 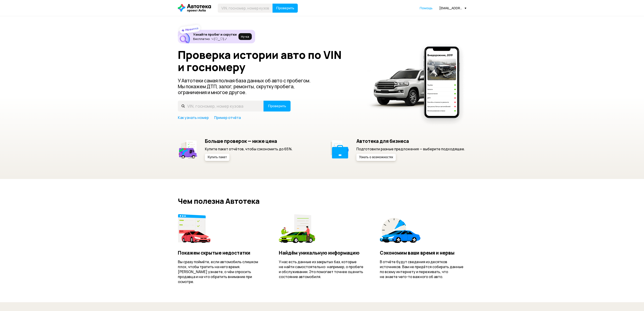 What do you see at coordinates (215, 39) in the screenshot?
I see `p: Бесплатно ヽ(♡‿♡)ノ` at bounding box center [215, 39].